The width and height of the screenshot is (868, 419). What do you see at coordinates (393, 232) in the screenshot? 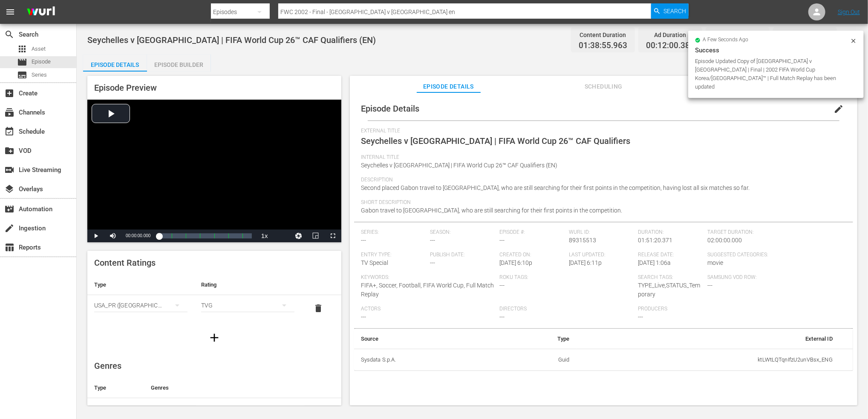
I see `span: Series:` at bounding box center [393, 232].